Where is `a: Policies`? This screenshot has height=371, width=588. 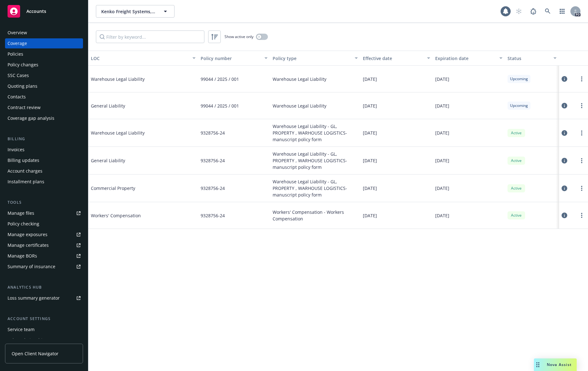
a: Policies is located at coordinates (44, 54).